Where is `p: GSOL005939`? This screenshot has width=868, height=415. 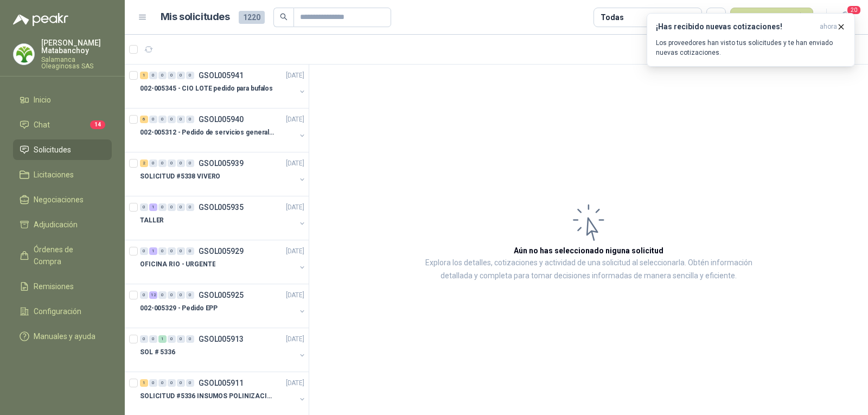
p: GSOL005939 is located at coordinates (221, 163).